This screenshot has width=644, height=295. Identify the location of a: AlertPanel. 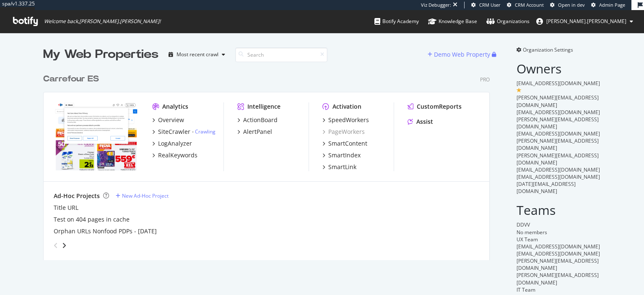
(255, 132).